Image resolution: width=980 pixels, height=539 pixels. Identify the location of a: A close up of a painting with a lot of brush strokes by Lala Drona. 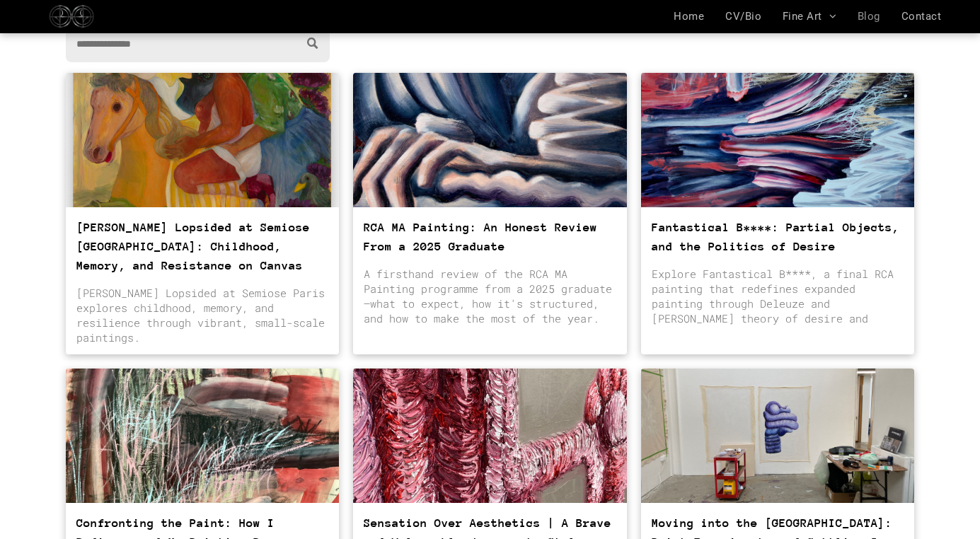
(778, 140).